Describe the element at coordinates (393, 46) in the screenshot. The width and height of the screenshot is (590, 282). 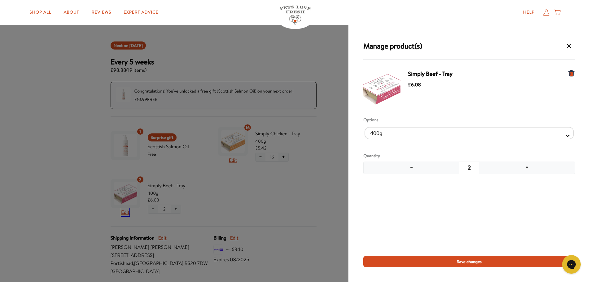
I see `h3: Manage product(s)` at that location.